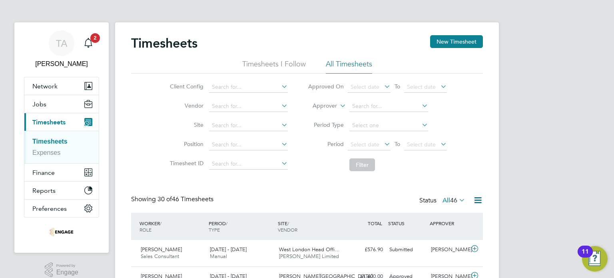  Describe the element at coordinates (62, 64) in the screenshot. I see `span: Tess Amigoni` at that location.